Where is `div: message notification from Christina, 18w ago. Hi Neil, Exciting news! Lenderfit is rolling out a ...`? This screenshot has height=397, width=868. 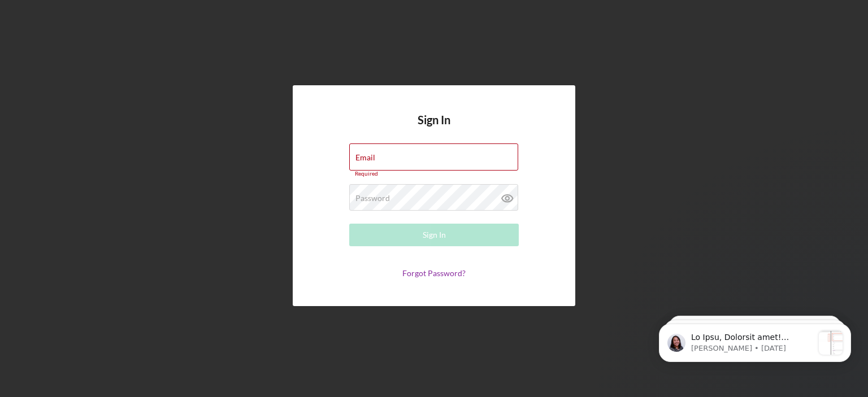 div: message notification from Christina, 18w ago. Hi Neil, Exciting news! Lenderfit is rolling out a ... is located at coordinates (113, 42).